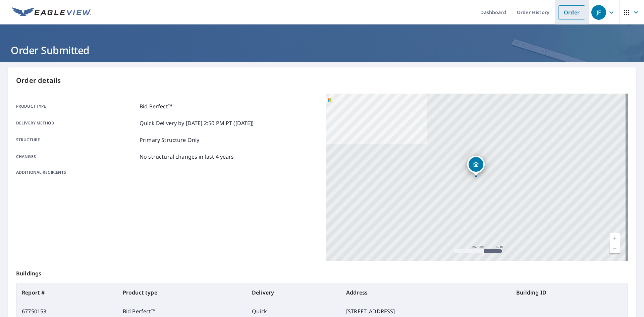 This screenshot has width=644, height=317. What do you see at coordinates (52, 12) in the screenshot?
I see `img: EV Logo` at bounding box center [52, 12].